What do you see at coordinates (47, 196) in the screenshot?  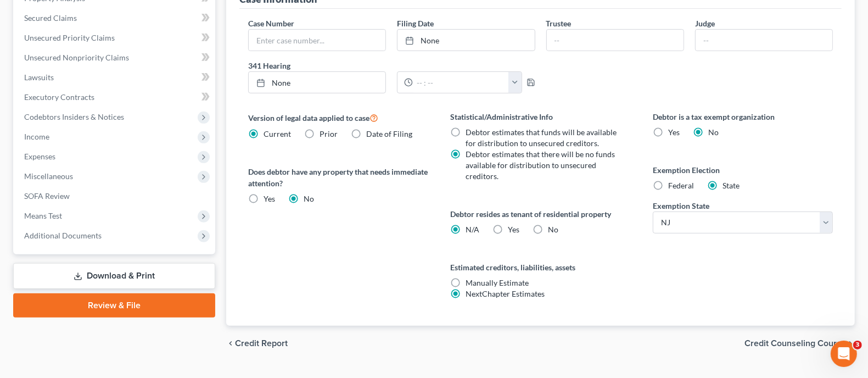 I see `span: SOFA Review` at bounding box center [47, 196].